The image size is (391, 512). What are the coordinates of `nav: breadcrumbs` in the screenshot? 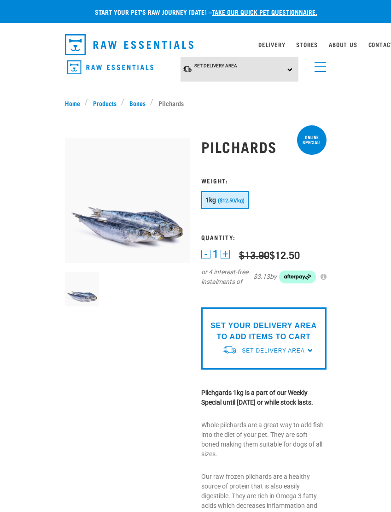 It's located at (196, 103).